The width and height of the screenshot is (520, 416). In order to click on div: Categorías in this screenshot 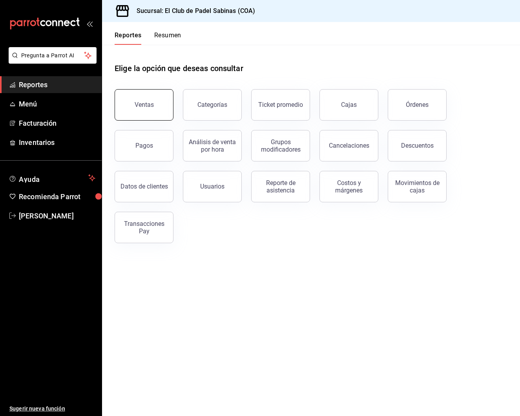, I will do `click(212, 104)`.